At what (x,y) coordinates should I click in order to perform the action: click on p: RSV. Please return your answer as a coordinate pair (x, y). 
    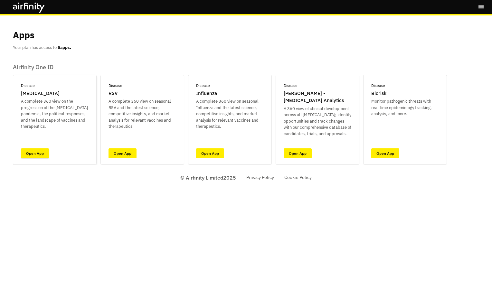
    Looking at the image, I should click on (113, 93).